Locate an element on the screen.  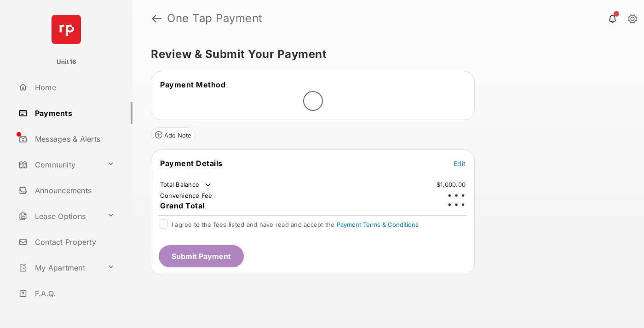
span: Edit is located at coordinates (460, 163).